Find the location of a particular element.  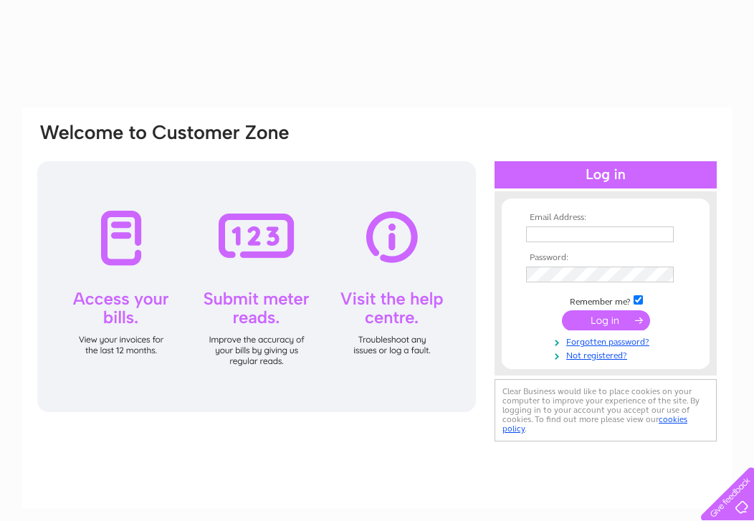

input: Submit is located at coordinates (605, 320).